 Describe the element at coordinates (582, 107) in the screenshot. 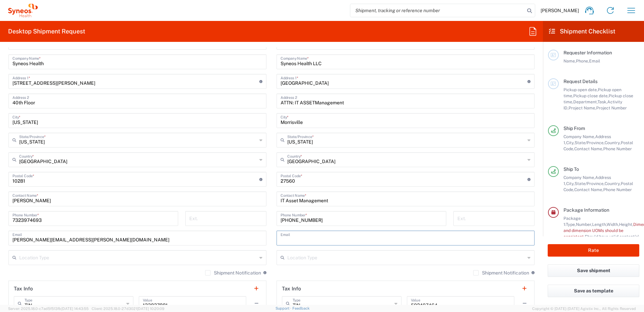

I see `span: Project Name,` at that location.